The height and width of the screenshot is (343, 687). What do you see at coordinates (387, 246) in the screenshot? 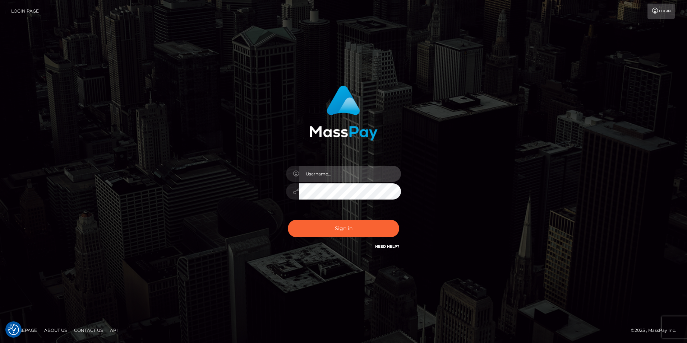
I see `a: Need Help?` at bounding box center [387, 246].